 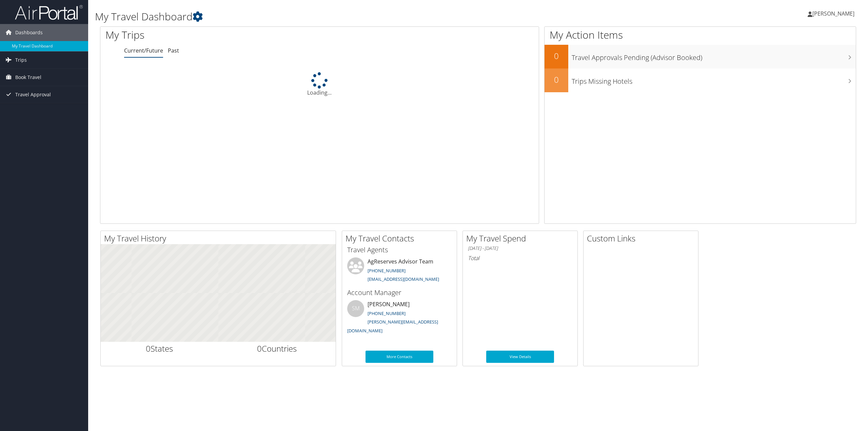 What do you see at coordinates (228, 35) in the screenshot?
I see `h1: My Trips` at bounding box center [228, 35].